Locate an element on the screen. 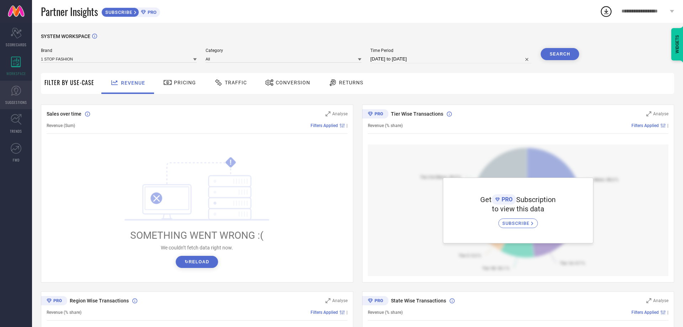  span: Partner Insights is located at coordinates (69, 11).